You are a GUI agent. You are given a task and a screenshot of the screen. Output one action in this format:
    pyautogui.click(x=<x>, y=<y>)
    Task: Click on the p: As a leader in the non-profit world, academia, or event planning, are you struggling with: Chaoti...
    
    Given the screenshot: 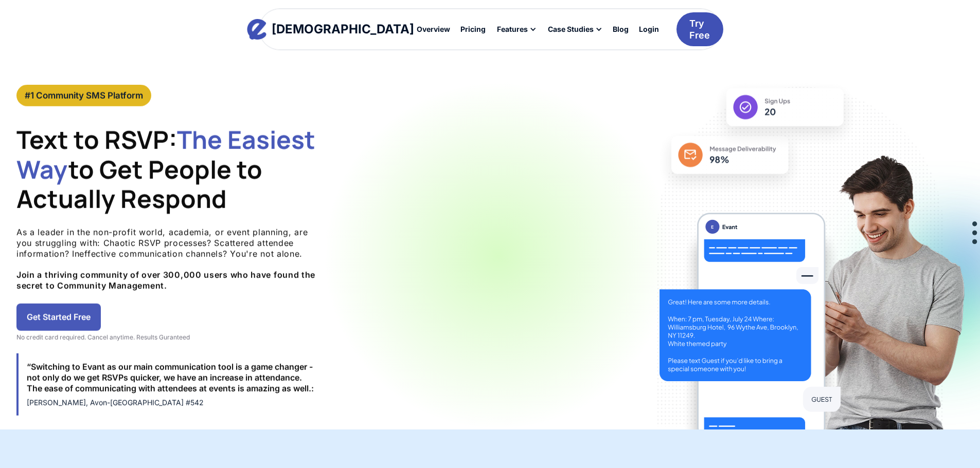 What is the action you would take?
    pyautogui.click(x=171, y=259)
    